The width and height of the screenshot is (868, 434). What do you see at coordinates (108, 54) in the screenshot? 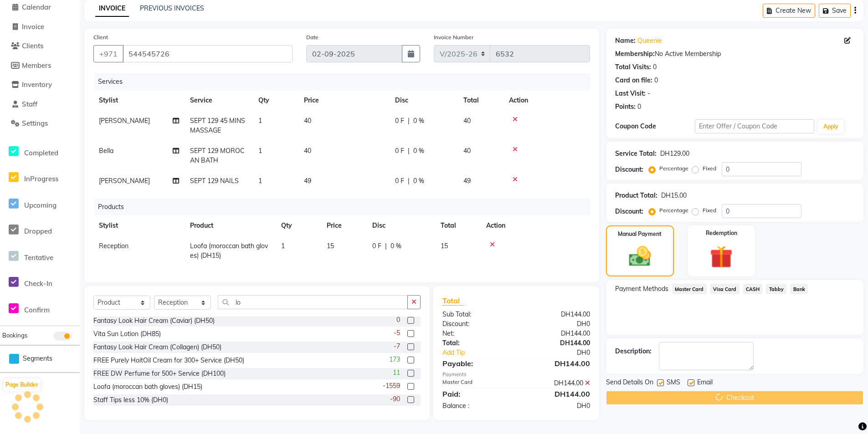
I see `button: +971` at bounding box center [108, 54].